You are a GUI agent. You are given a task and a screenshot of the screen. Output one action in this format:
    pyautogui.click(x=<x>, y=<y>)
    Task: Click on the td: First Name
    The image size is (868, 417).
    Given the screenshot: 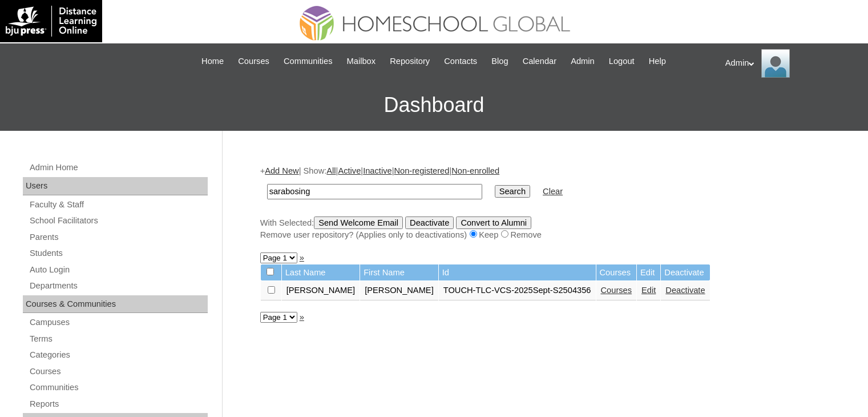 What is the action you would take?
    pyautogui.click(x=399, y=272)
    